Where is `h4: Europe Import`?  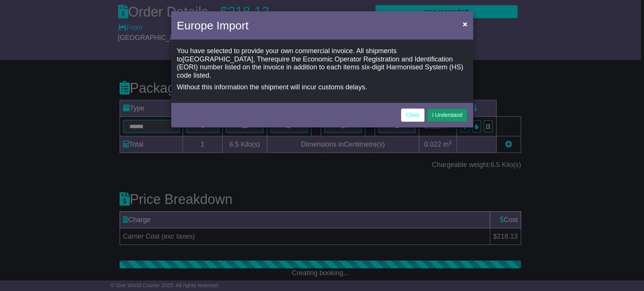
h4: Europe Import is located at coordinates (212, 25).